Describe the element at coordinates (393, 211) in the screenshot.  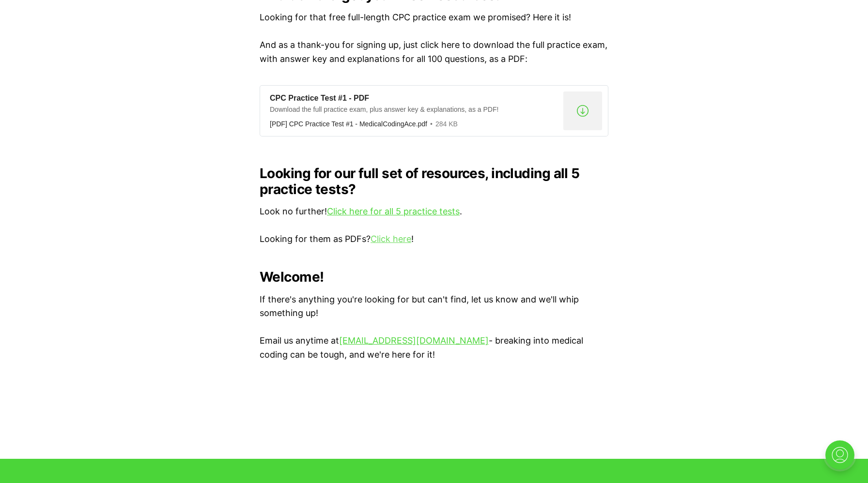
I see `a: Click here for all 5 practice tests` at that location.